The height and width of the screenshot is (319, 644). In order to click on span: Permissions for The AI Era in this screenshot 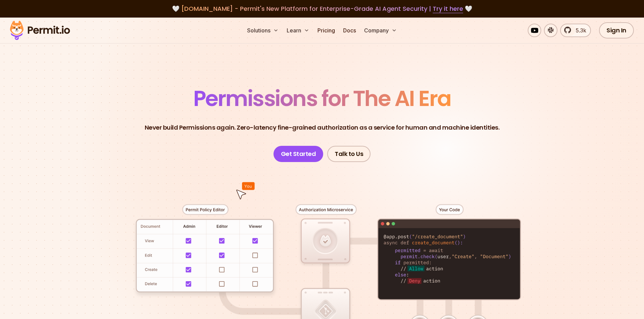, I will do `click(322, 98)`.